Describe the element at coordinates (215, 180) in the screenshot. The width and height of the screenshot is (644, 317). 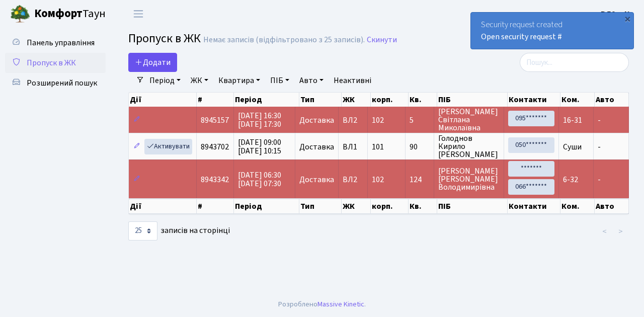
I see `span: 8943342` at that location.